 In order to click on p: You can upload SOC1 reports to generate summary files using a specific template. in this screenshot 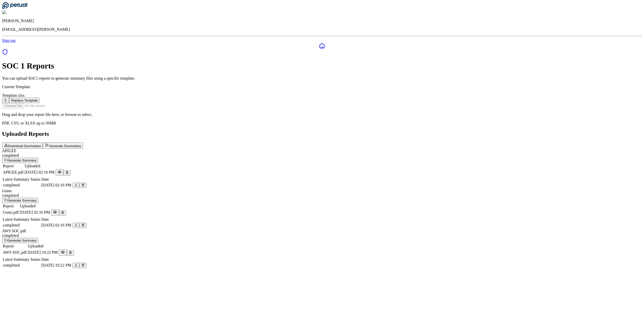, I will do `click(322, 78)`.